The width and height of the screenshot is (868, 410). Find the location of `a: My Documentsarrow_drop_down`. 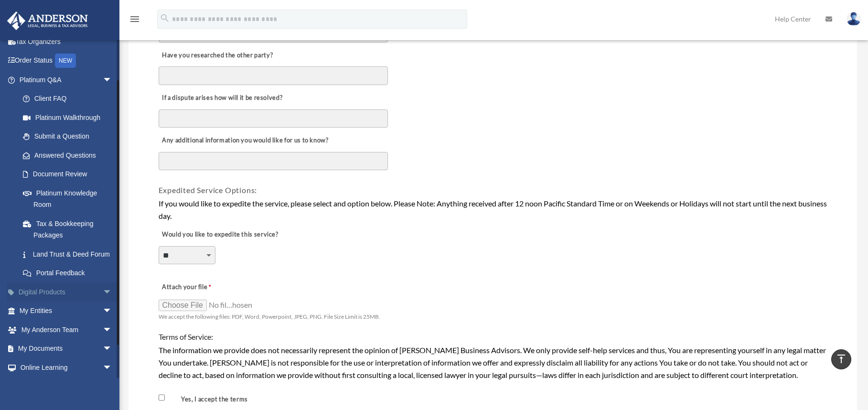

a: My Documentsarrow_drop_down is located at coordinates (66, 349).